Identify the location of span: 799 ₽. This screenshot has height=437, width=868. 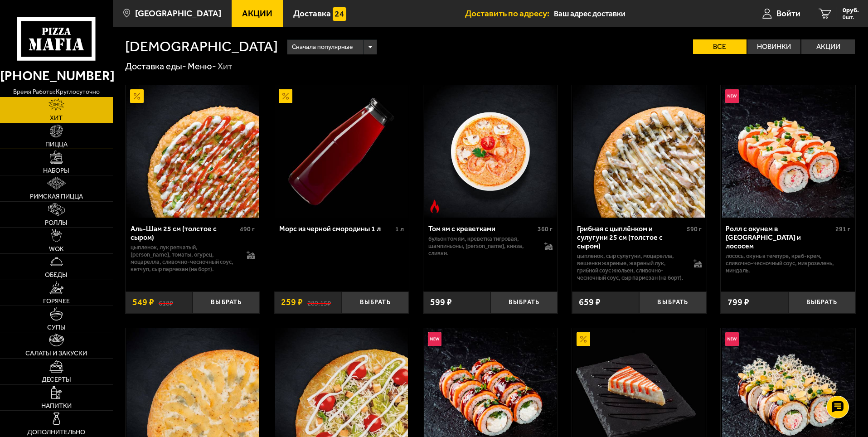
(738, 302).